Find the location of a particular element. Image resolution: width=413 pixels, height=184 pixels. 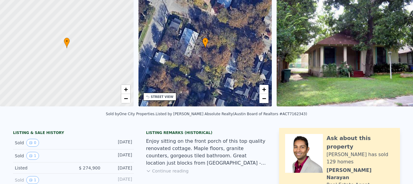

button: Continue reading is located at coordinates (167, 171).